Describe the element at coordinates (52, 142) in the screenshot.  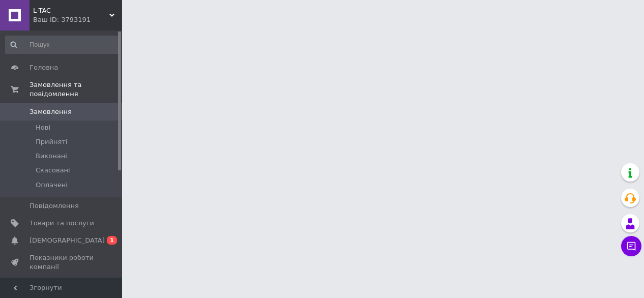
I see `span: Прийняті` at that location.